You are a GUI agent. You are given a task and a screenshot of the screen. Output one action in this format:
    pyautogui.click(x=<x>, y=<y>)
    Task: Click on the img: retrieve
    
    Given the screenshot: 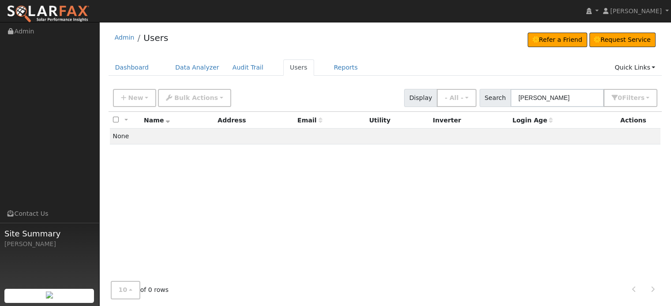 What is the action you would take?
    pyautogui.click(x=49, y=295)
    